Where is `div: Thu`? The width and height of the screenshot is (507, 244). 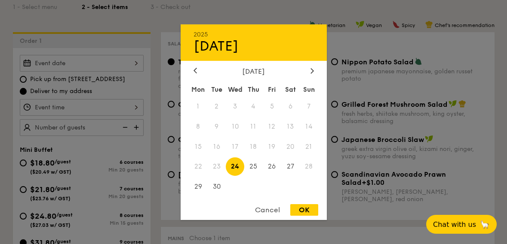 div: Thu is located at coordinates (253, 89).